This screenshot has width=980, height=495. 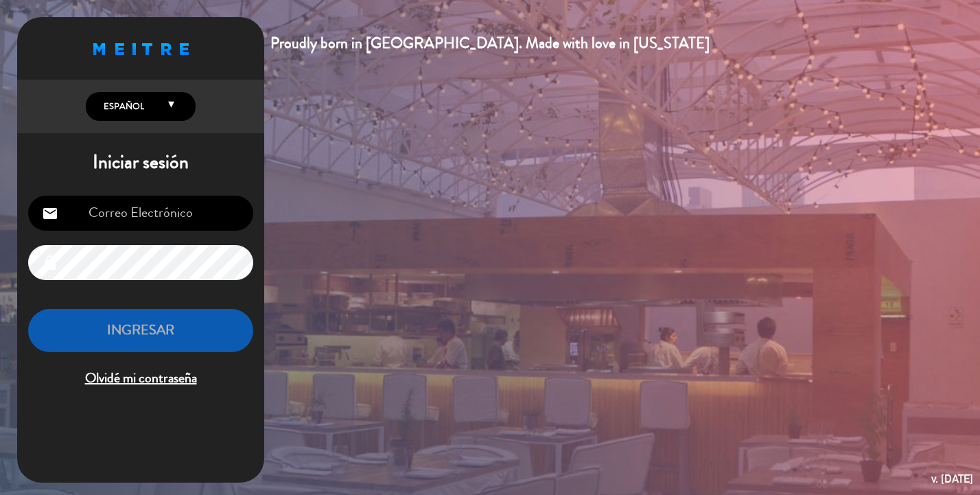 What do you see at coordinates (50, 214) in the screenshot?
I see `i: email` at bounding box center [50, 214].